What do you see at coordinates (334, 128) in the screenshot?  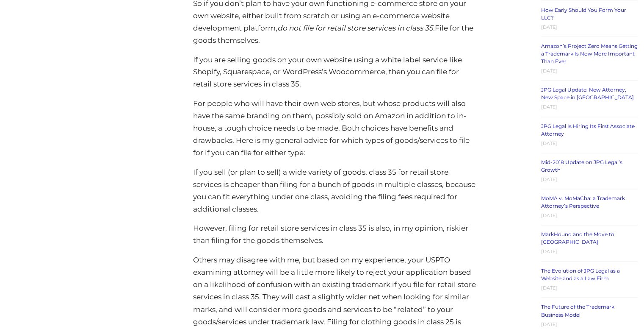 I see `p: For people who will have their own web stores, but whose products will also have the same brandin...` at bounding box center [334, 128].